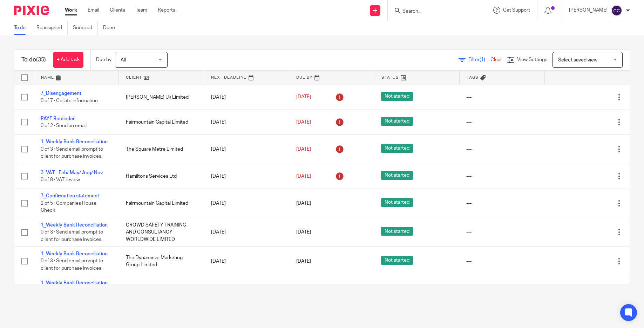  What do you see at coordinates (69, 101) in the screenshot?
I see `span: 0 of 7 · Collate information` at bounding box center [69, 101].